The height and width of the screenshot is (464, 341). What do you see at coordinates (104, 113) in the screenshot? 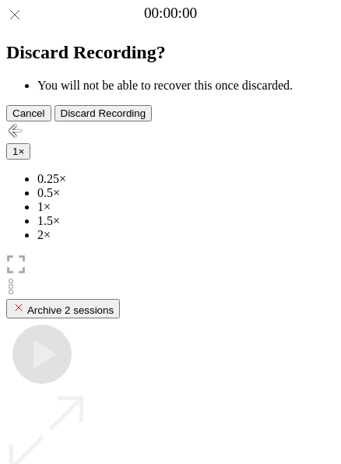
I see `button: Discard Recording` at bounding box center [104, 113].